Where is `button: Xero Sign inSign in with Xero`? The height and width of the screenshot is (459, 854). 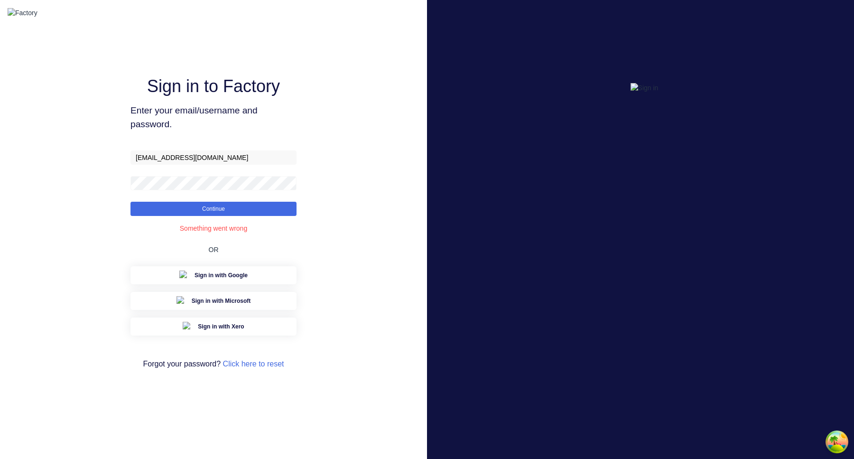 button: Xero Sign inSign in with Xero is located at coordinates (214, 327).